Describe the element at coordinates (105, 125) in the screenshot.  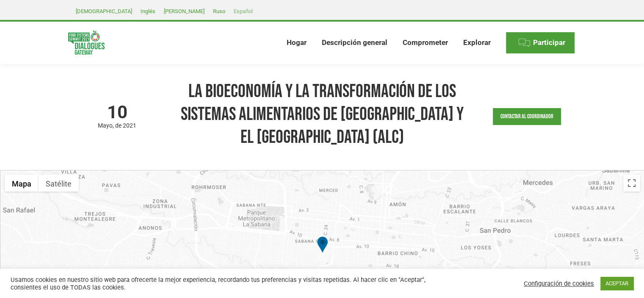
I see `font: Mayo` at that location.